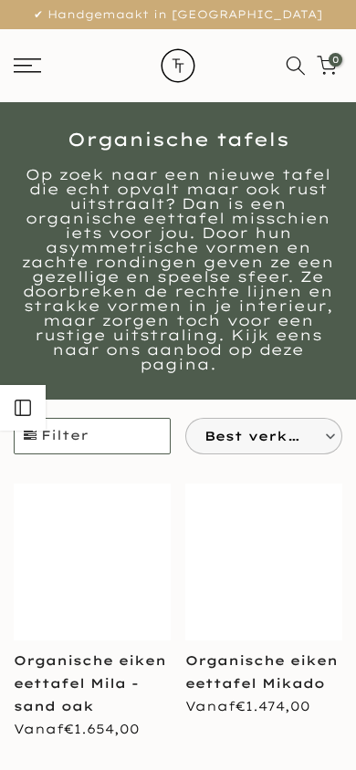 The height and width of the screenshot is (770, 356). I want to click on div: Op zoek naar een nieuwe tafel die echt opvalt maar ook rust uitstraalt? Dan is een organische eet..., so click(178, 269).